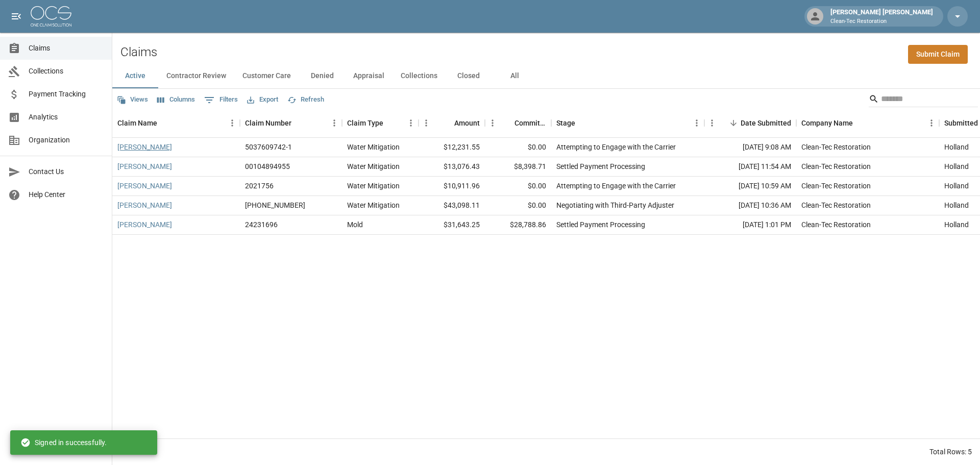 This screenshot has width=980, height=465. What do you see at coordinates (221, 100) in the screenshot?
I see `button: Show filters` at bounding box center [221, 100].